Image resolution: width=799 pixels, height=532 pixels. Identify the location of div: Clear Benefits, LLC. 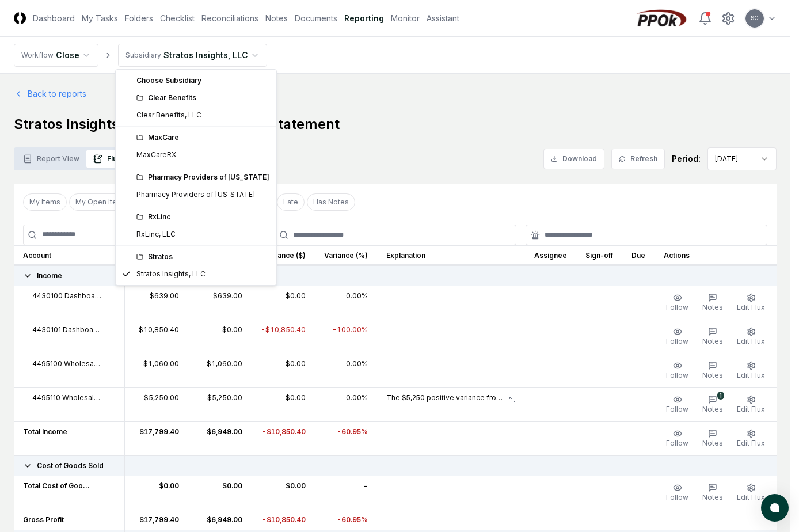
(169, 115).